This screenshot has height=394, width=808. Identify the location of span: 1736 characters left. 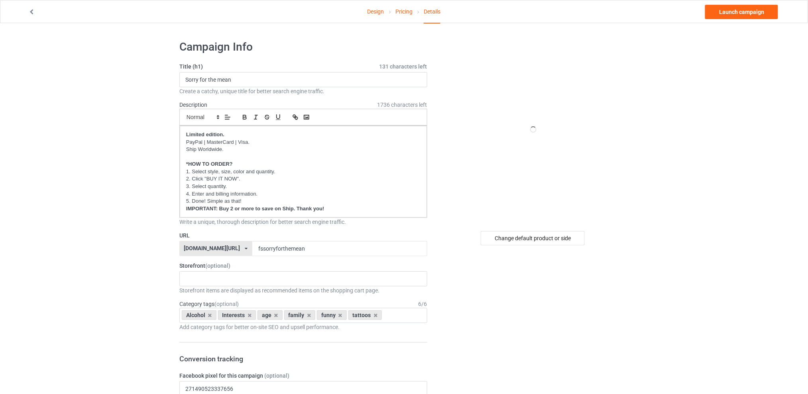
(402, 105).